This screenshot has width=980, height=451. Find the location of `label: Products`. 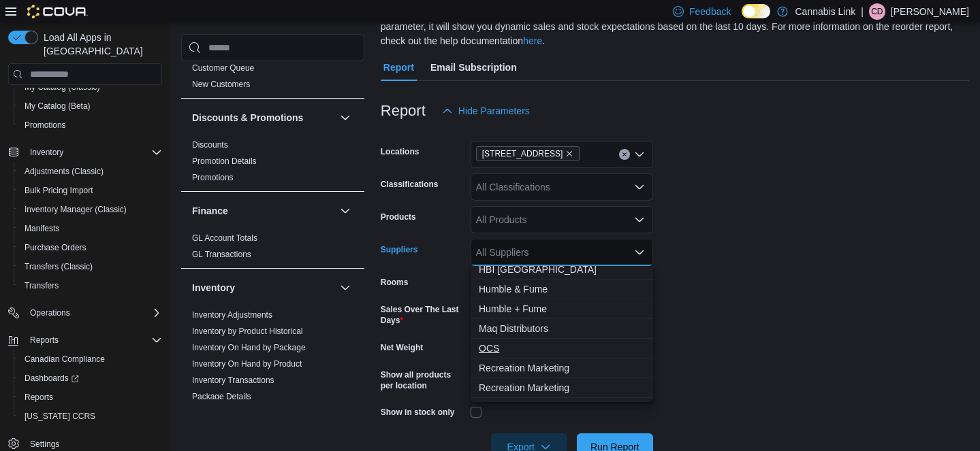

label: Products is located at coordinates (398, 217).